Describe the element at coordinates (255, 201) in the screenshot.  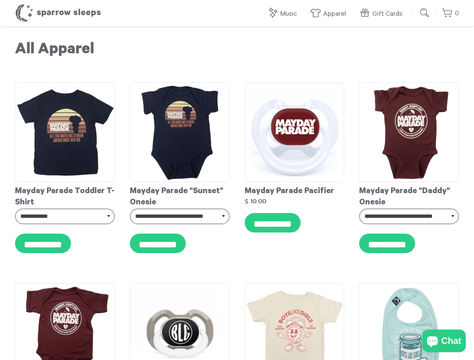
I see `strong: $ 10.00` at that location.